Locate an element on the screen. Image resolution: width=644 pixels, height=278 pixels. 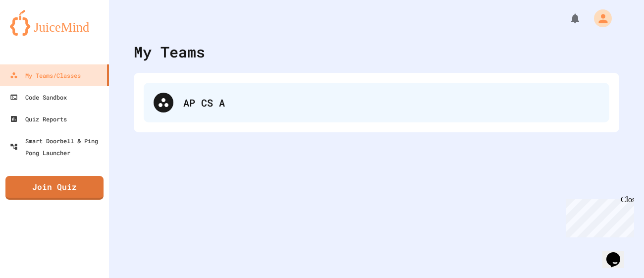
a: Join Quiz is located at coordinates (54, 187).